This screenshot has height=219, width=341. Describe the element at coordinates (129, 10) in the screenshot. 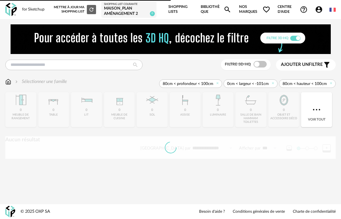

I see `a: Shopping List courante Maison_Plan Aménagement 2 0` at that location.